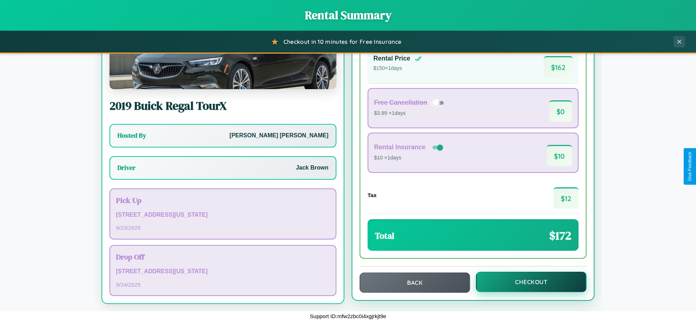 The image size is (696, 333). Describe the element at coordinates (409, 158) in the screenshot. I see `p: $10 × 1 days` at that location.